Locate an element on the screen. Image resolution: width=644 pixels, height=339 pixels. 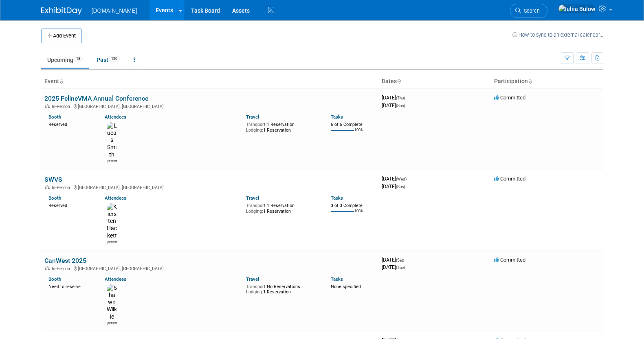
th: Participation is located at coordinates (547, 82).